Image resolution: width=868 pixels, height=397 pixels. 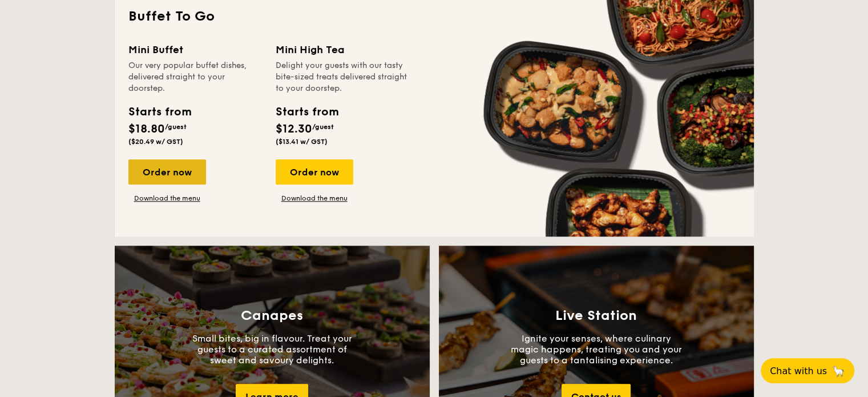 What do you see at coordinates (343, 50) in the screenshot?
I see `div: Mini High Tea` at bounding box center [343, 50].